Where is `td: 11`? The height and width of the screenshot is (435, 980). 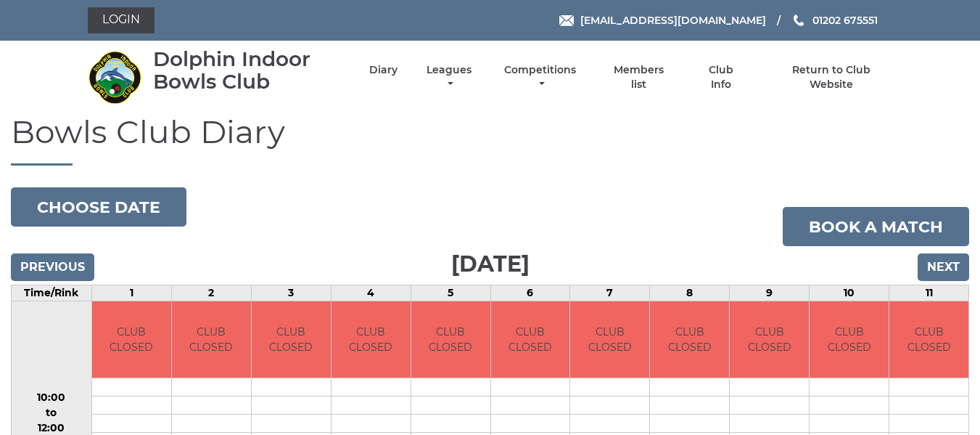
td: 11 is located at coordinates (929, 293).